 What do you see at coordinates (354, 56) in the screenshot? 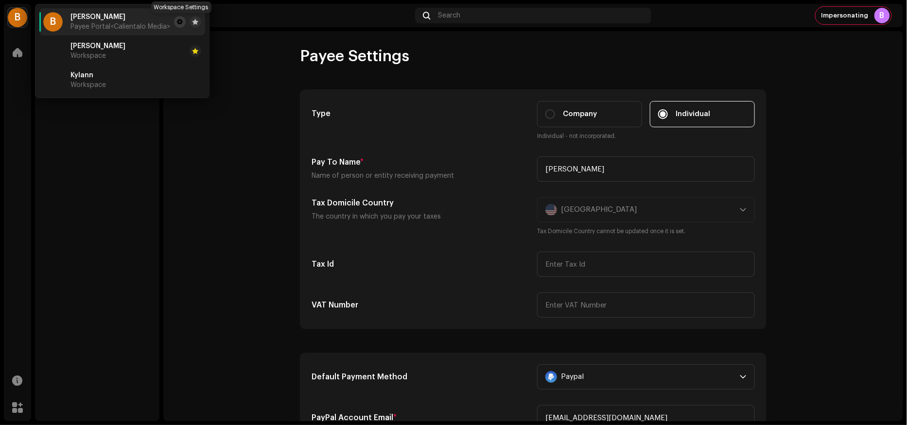
I see `span: Payee Settings` at bounding box center [354, 56].